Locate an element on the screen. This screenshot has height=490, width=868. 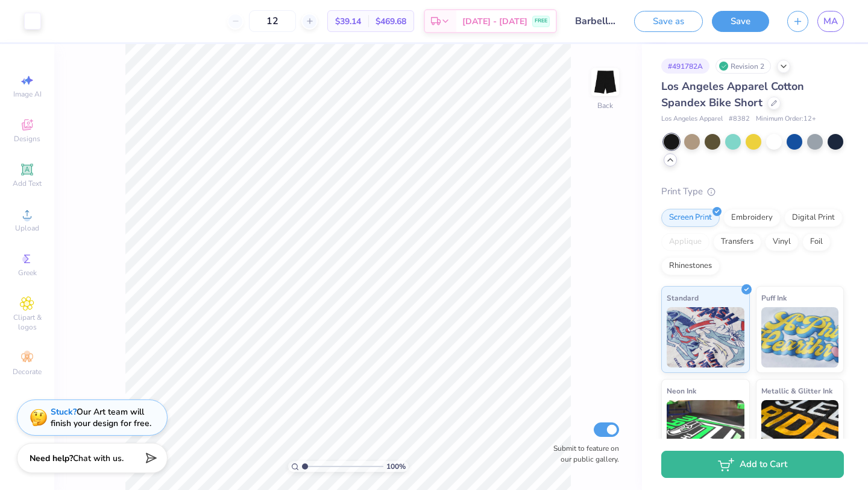
span: Los Angeles Apparel Cotton Spandex Bike Short is located at coordinates (732, 94).